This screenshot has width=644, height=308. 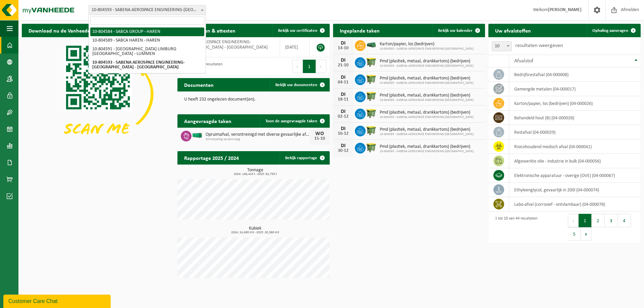 What do you see at coordinates (211, 158) in the screenshot?
I see `h2: Rapportage 2025 / 2024` at bounding box center [211, 158].